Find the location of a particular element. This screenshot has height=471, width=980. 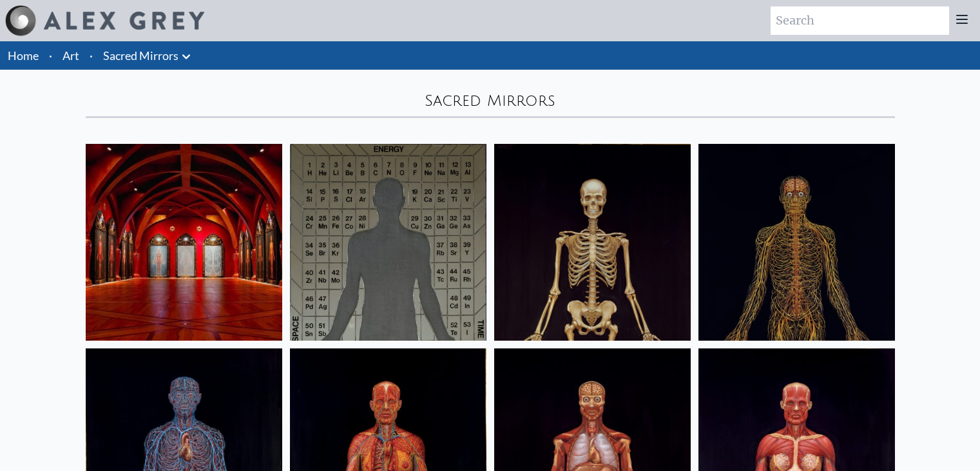

a: Art is located at coordinates (71, 56).